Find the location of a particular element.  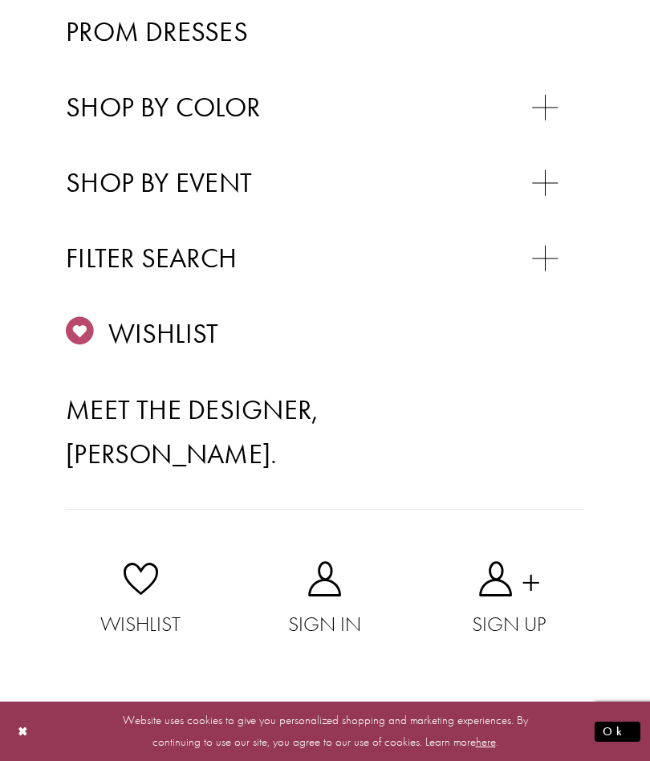

span: Wishlist is located at coordinates (141, 624).